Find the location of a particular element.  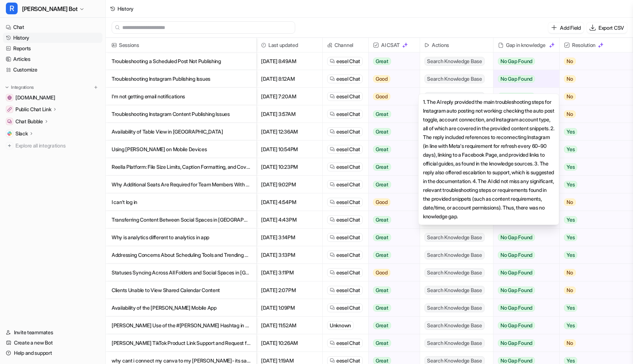

p: Troubleshooting Instagram Publishing Issues is located at coordinates (181, 79).